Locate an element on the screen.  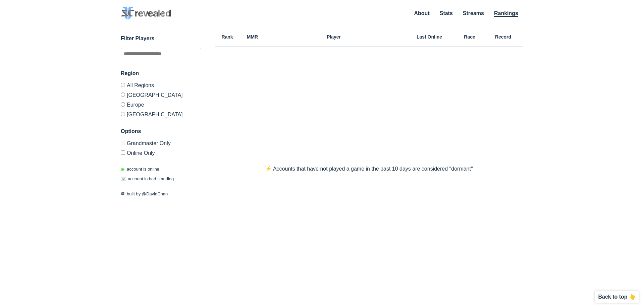
h6: Rank is located at coordinates (227, 37).